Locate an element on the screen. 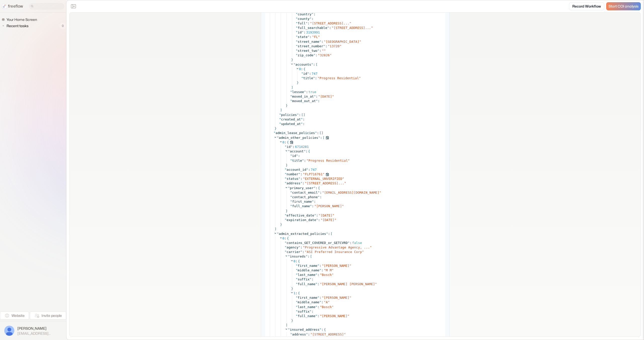  span: Progress Residential is located at coordinates (339, 78).